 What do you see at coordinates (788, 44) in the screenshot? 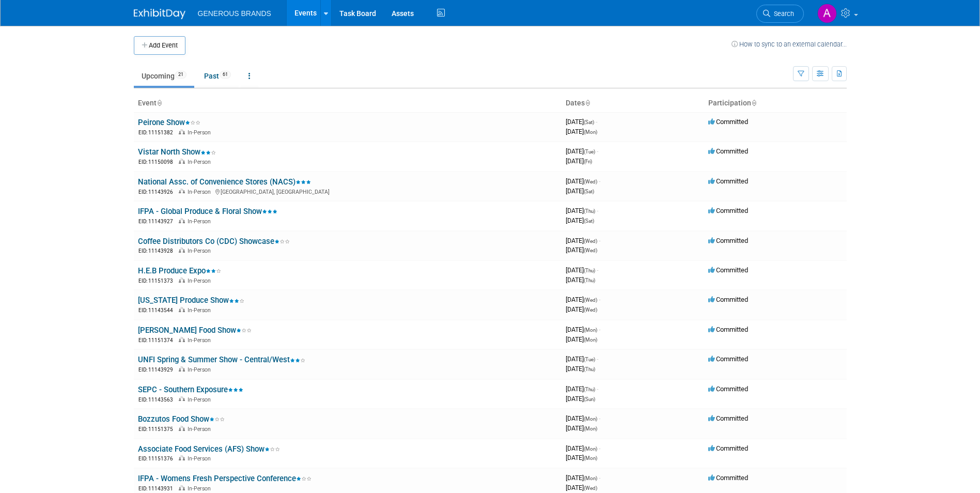
I see `a: How to sync to an external calendar...` at bounding box center [788, 44].